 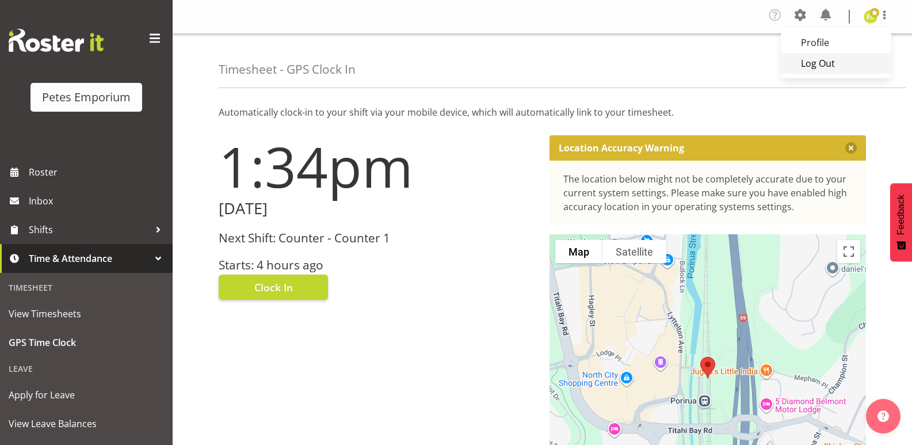 I want to click on a: Profile, so click(x=836, y=43).